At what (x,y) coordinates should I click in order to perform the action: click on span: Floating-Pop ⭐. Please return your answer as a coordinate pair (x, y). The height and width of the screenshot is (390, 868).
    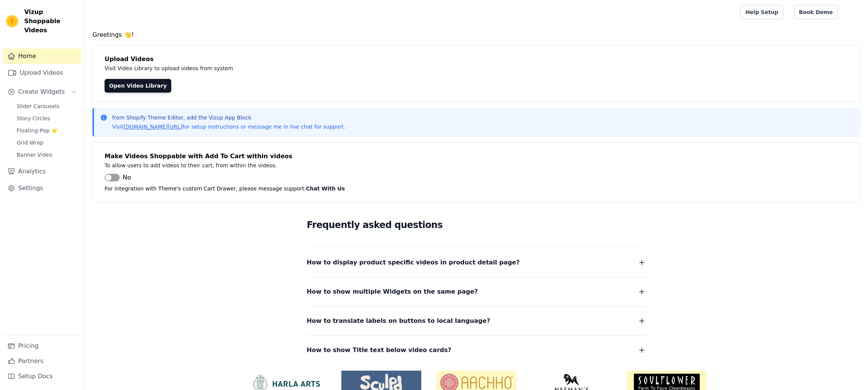
    Looking at the image, I should click on (37, 131).